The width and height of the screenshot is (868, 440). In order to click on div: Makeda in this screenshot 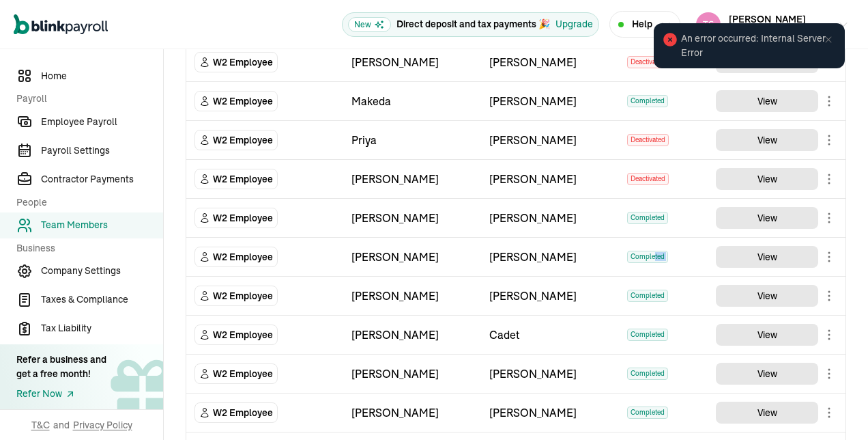, I will do `click(412, 101)`.